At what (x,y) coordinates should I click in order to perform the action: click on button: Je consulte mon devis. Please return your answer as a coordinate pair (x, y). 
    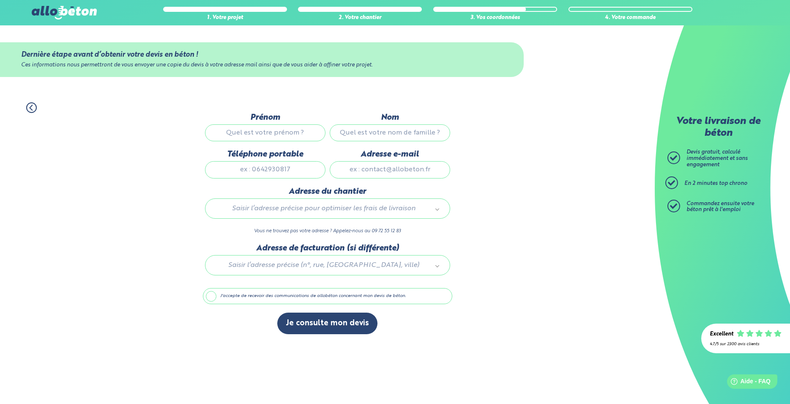
    Looking at the image, I should click on (327, 323).